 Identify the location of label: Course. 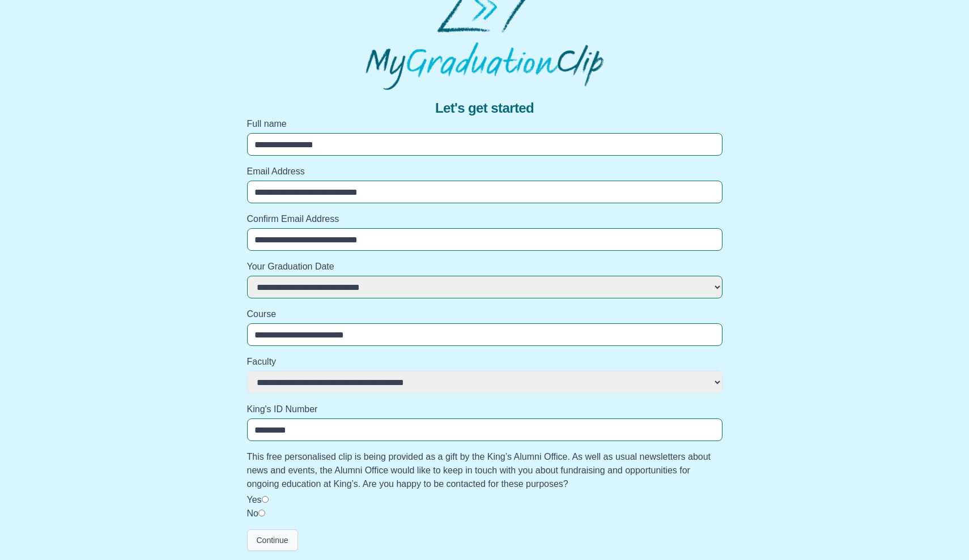
(484, 314).